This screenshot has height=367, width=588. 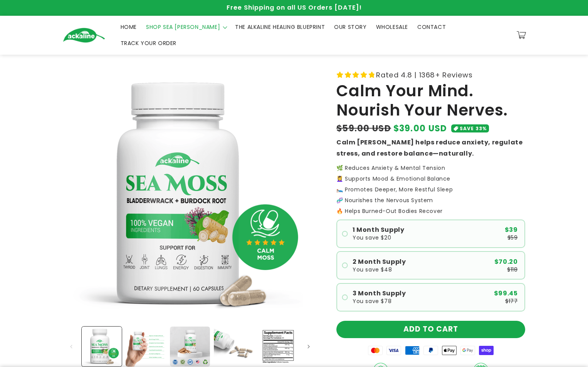 I want to click on p: 🌿 Reduces Anxiety & Mental Tension 💆‍♀️ Supports Mood & Emotional Balance 🛌 Promotes Deeper, More..., so click(x=431, y=184).